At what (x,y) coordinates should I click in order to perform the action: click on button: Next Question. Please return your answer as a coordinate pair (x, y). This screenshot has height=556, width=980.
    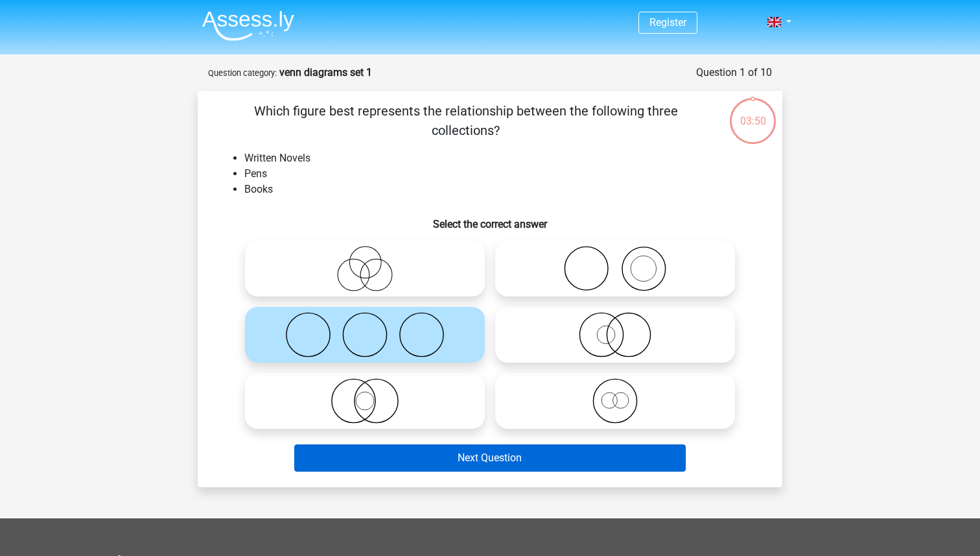
    Looking at the image, I should click on (490, 458).